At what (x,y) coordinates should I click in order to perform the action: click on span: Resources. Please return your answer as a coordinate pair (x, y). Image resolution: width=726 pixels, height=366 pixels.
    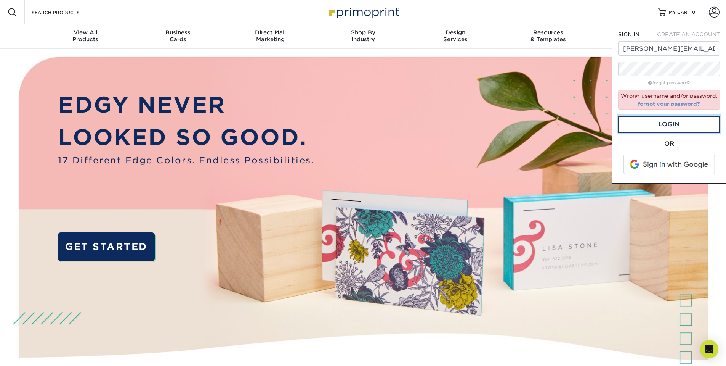
    Looking at the image, I should click on (548, 32).